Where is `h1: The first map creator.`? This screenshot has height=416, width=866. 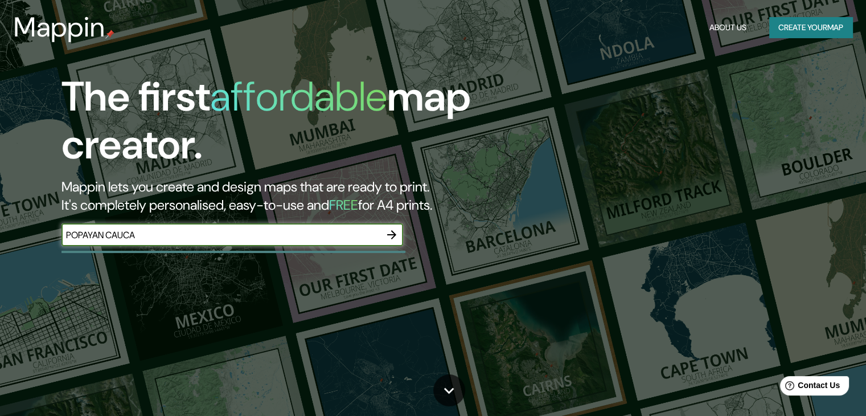 h1: The first map creator. is located at coordinates (278, 125).